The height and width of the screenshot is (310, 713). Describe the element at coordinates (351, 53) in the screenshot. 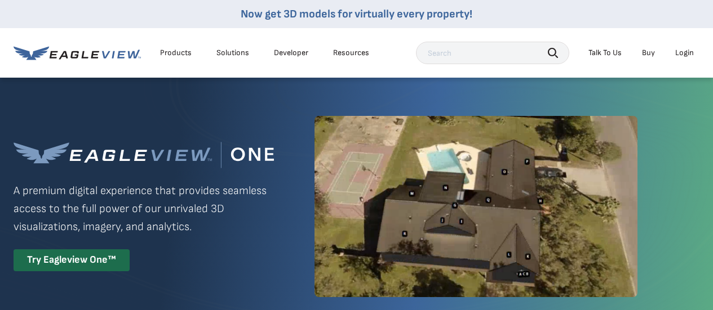

I see `div: Resources` at that location.